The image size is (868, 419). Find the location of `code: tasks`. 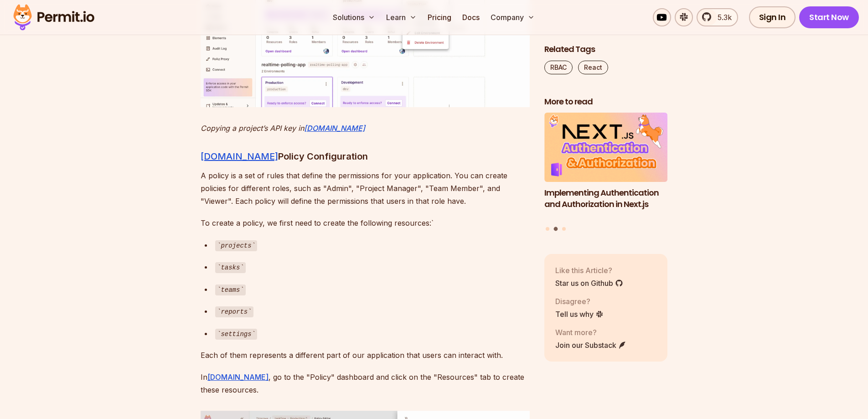

code: tasks is located at coordinates (230, 268).